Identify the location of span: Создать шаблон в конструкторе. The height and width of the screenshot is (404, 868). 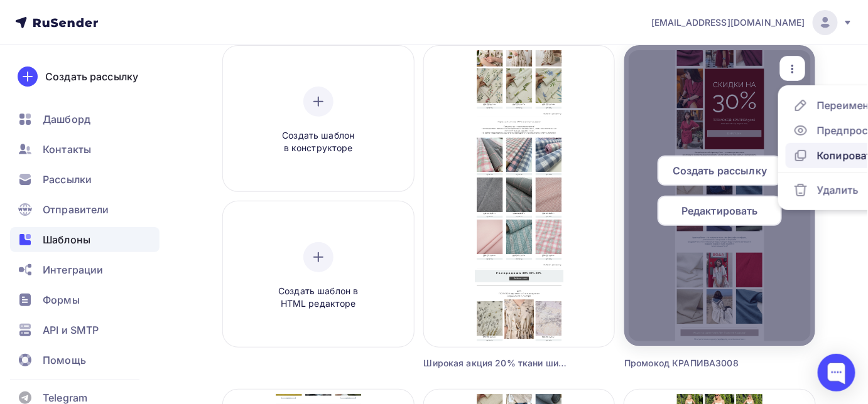
(318, 142).